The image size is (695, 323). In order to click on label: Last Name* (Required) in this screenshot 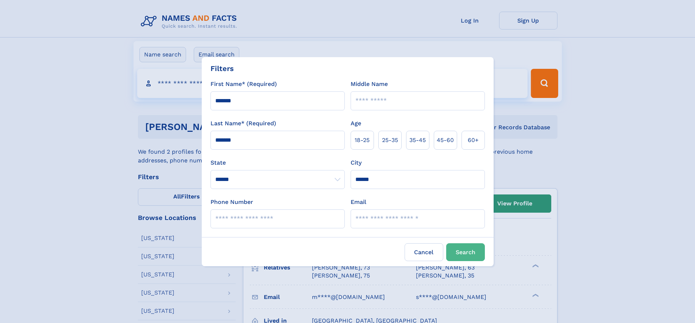, I will do `click(243, 124)`.